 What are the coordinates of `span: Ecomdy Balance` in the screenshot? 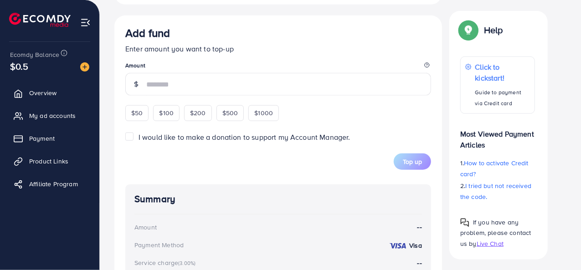 It's located at (35, 55).